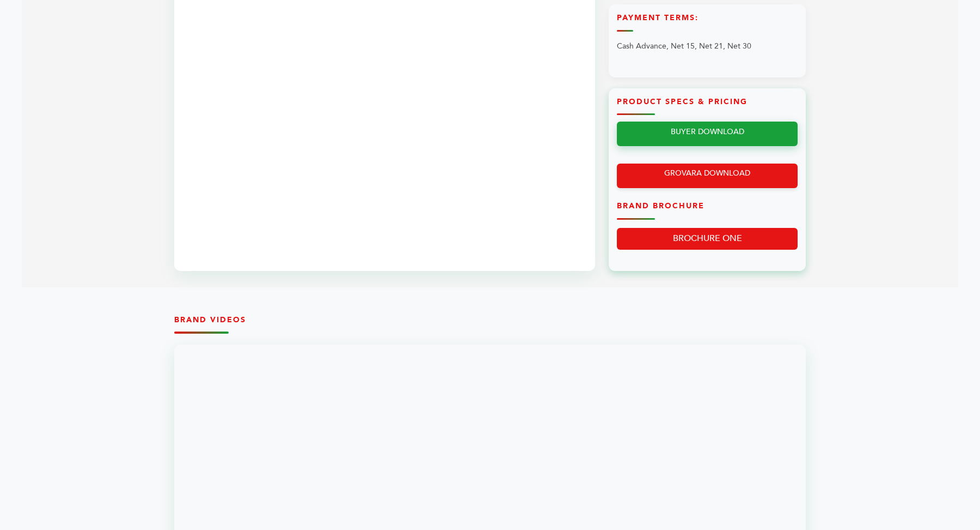  What do you see at coordinates (707, 22) in the screenshot?
I see `h3: Payment Terms:` at bounding box center [707, 22].